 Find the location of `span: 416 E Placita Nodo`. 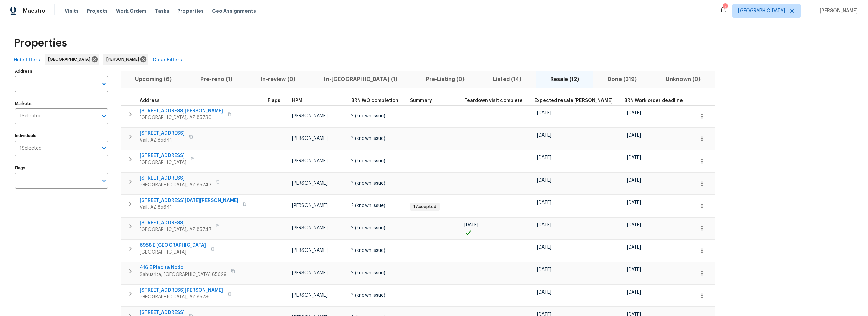

span: 416 E Placita Nodo is located at coordinates (183, 268).